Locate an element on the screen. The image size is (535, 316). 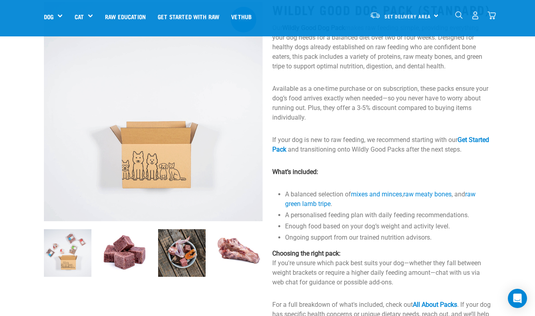
li: Ongoing support from our trained nutrition advisors. is located at coordinates (388, 237).